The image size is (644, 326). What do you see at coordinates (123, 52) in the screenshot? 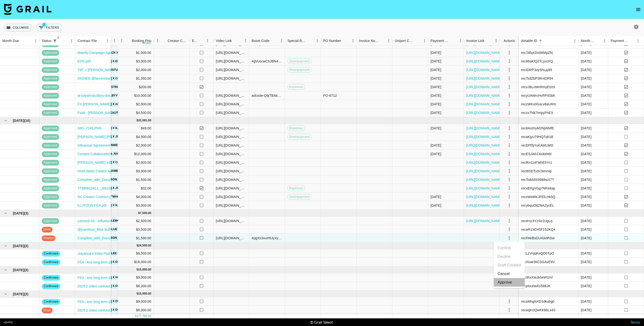
I see `a: Mavely Campaign Agreement - Nordstrom Rack June (1).pdf` at bounding box center [123, 52].